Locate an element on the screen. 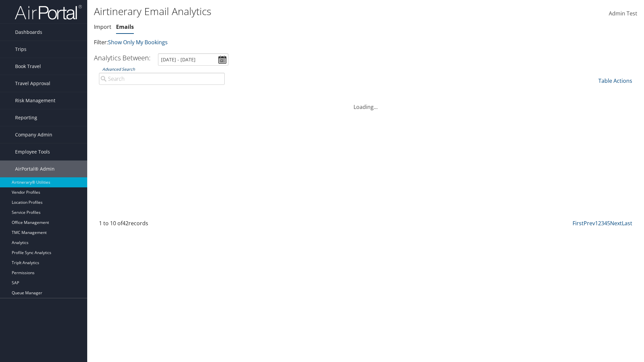 This screenshot has height=362, width=644. a: Last is located at coordinates (627, 223).